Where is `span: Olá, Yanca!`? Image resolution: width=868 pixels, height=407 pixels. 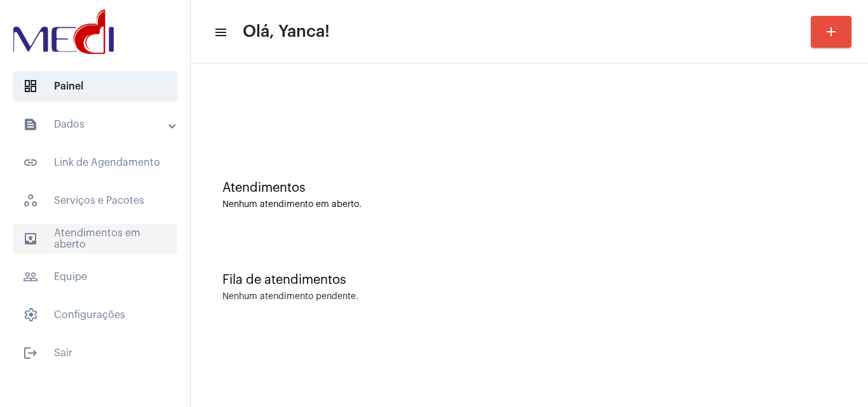
span: Olá, Yanca! is located at coordinates (286, 32).